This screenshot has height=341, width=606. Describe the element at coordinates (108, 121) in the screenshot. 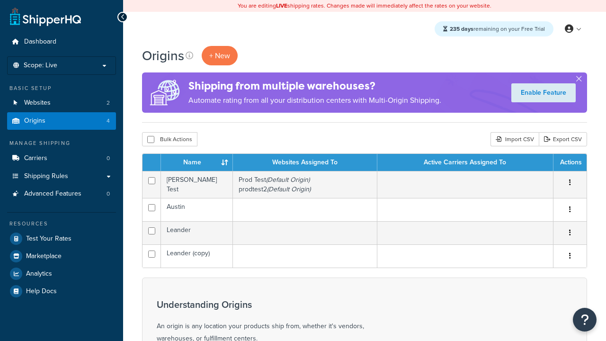

I see `span: 4` at that location.